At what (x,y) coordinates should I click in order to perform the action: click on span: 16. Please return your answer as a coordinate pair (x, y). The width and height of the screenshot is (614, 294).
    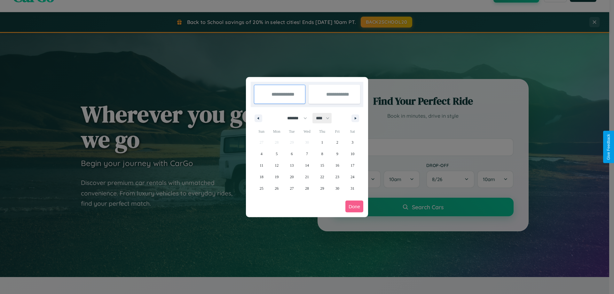
    Looking at the image, I should click on (337, 165).